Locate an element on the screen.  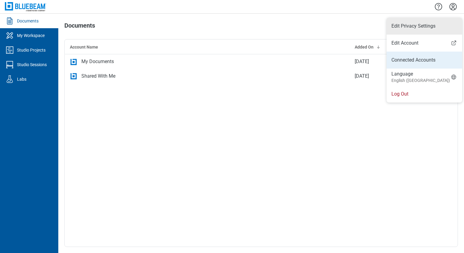
img: Bluebeam, Inc. is located at coordinates (25, 6).